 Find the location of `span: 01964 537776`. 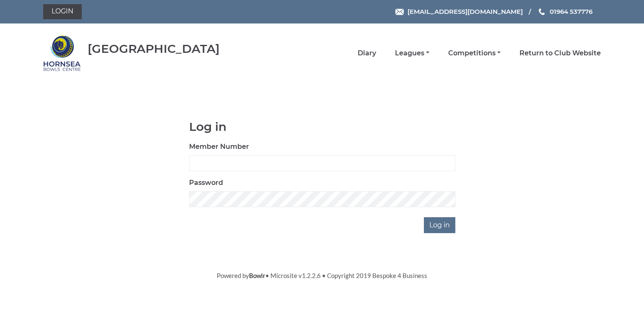

span: 01964 537776 is located at coordinates (571, 11).